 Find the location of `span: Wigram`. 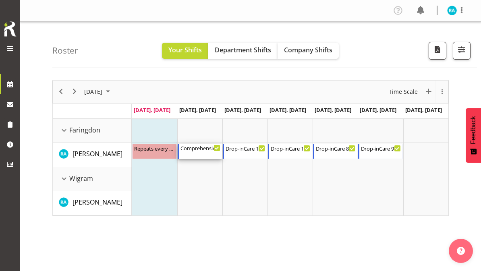

span: Wigram is located at coordinates (81, 178).